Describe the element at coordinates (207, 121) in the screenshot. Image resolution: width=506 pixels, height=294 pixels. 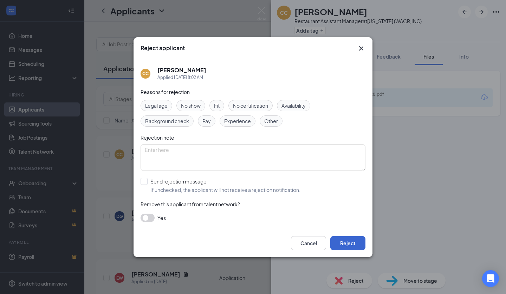
I see `span: Pay` at that location.